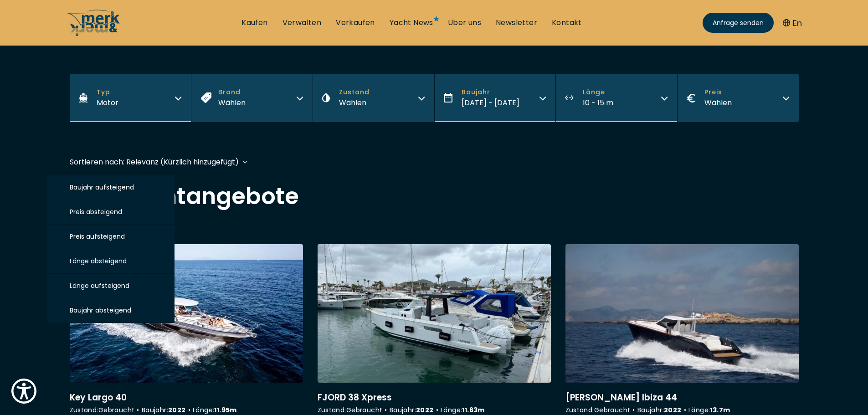  I want to click on h2: Alle Yachtangebote, so click(434, 196).